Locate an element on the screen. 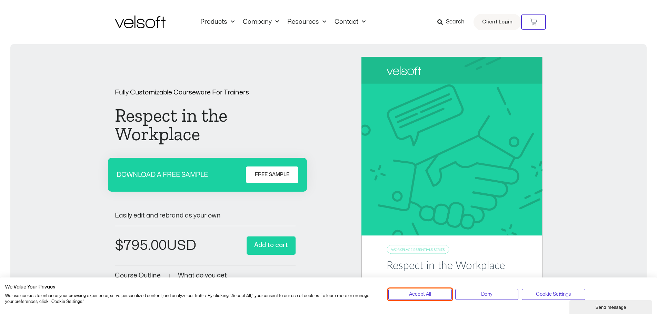 This screenshot has width=657, height=314. div: Send message is located at coordinates (41, 8).